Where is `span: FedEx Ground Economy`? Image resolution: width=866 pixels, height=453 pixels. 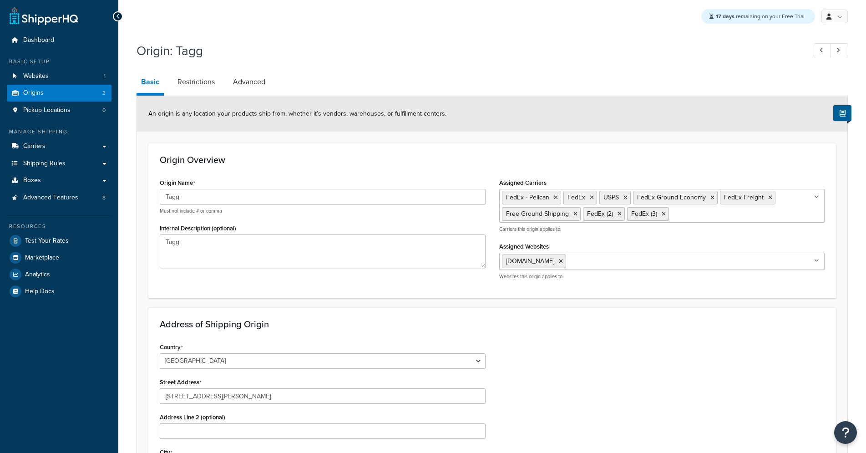
span: FedEx Ground Economy is located at coordinates (672, 197).